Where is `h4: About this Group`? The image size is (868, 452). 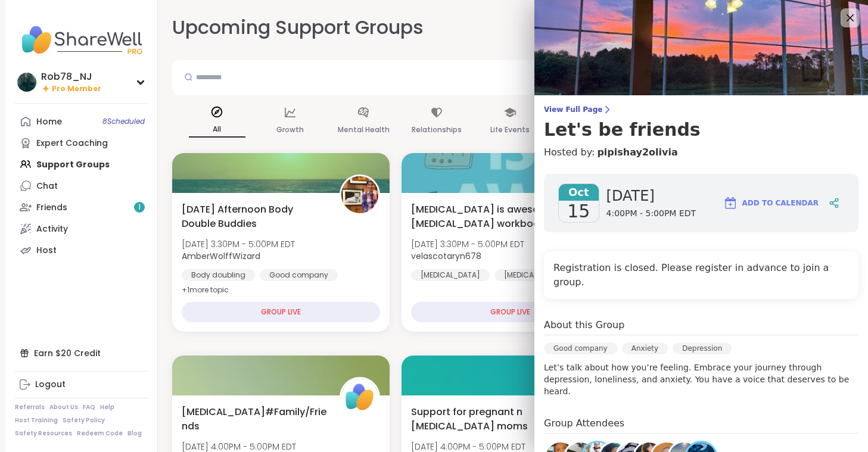 h4: About this Group is located at coordinates (583, 325).